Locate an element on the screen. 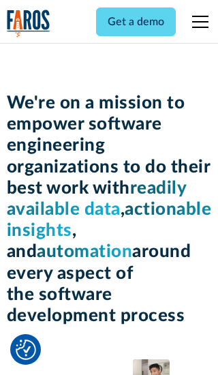 The width and height of the screenshot is (218, 375). span: readily available data is located at coordinates (97, 198).